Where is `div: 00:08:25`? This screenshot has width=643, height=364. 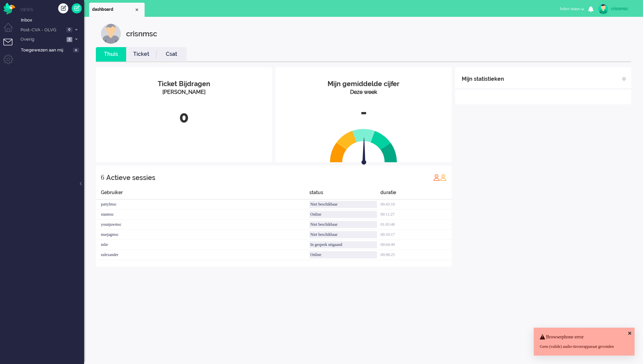
div: 00:08:25 is located at coordinates (416, 255).